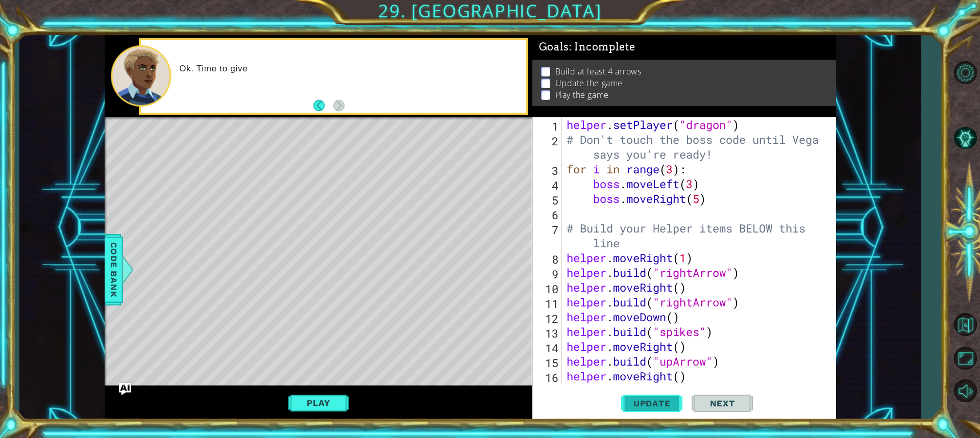 The width and height of the screenshot is (980, 438). I want to click on div: 12, so click(547, 318).